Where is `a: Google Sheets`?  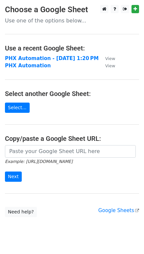
a: Google Sheets is located at coordinates (119, 211).